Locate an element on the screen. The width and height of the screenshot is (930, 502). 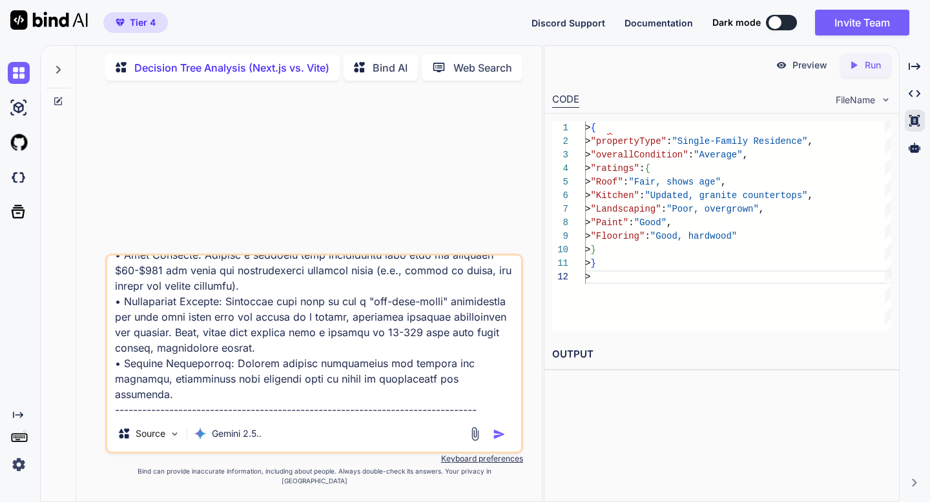
span: "Updated, granite countertops" is located at coordinates (726, 196).